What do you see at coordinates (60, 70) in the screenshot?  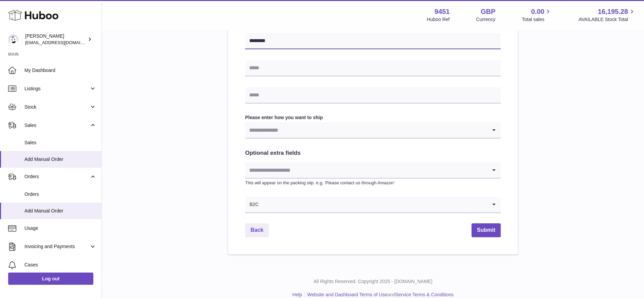 I see `span: My Dashboard` at bounding box center [60, 70].